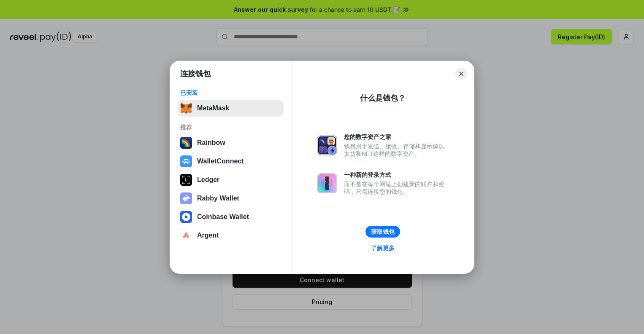 Image resolution: width=644 pixels, height=334 pixels. What do you see at coordinates (231, 199) in the screenshot?
I see `button: Rabby Wallet` at bounding box center [231, 199].